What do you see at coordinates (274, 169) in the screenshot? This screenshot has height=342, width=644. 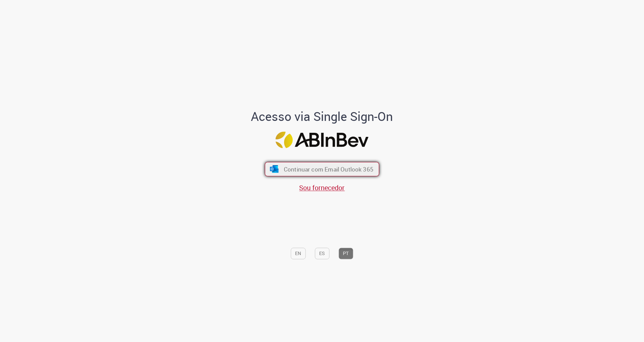 I see `img: ícone Azure/Microsoft 360` at bounding box center [274, 169].